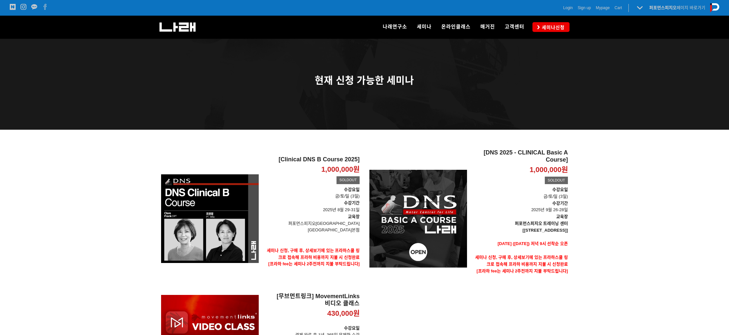  I want to click on span: Sign up, so click(584, 8).